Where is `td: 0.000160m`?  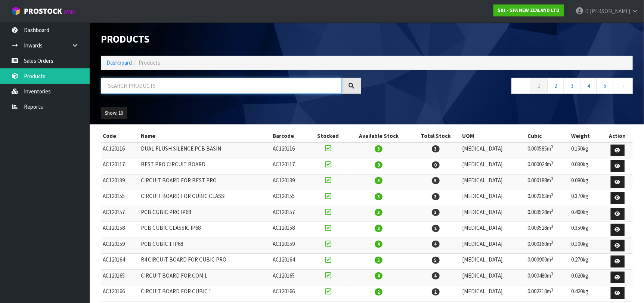
td: 0.000160m is located at coordinates (547, 246).